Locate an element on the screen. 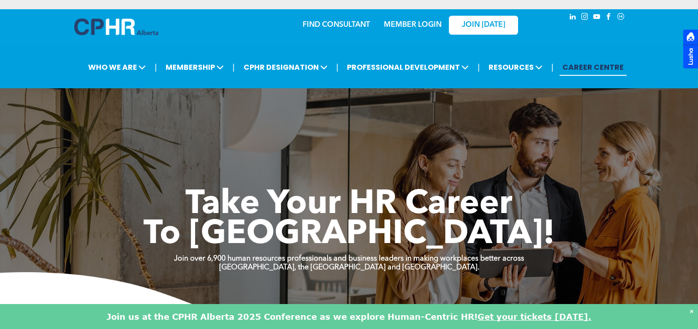 Image resolution: width=698 pixels, height=329 pixels. span: RESOURCES is located at coordinates (516, 67).